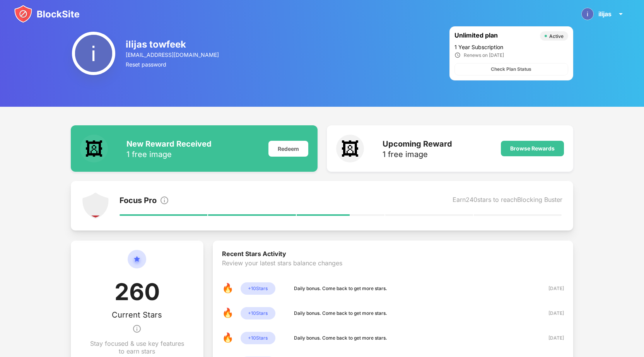 The height and width of the screenshot is (357, 644). Describe the element at coordinates (96, 206) in the screenshot. I see `img: points-level-1.svg` at that location.